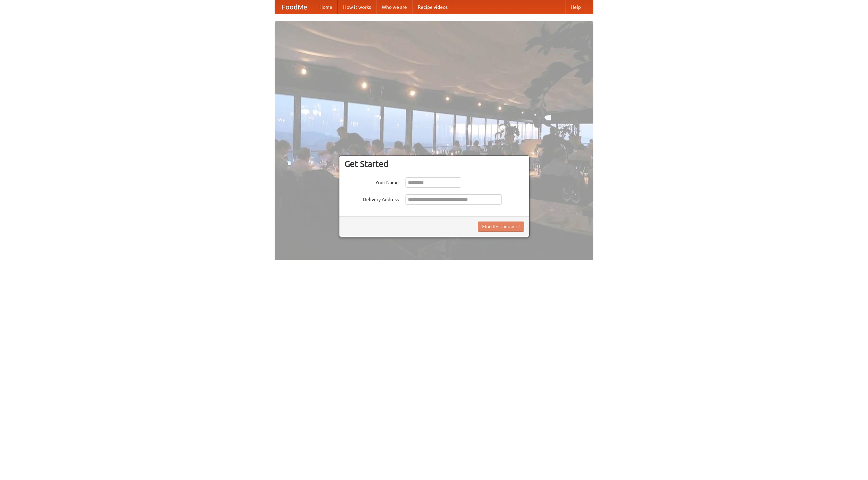 Image resolution: width=868 pixels, height=480 pixels. What do you see at coordinates (294, 7) in the screenshot?
I see `a: FoodMe` at bounding box center [294, 7].